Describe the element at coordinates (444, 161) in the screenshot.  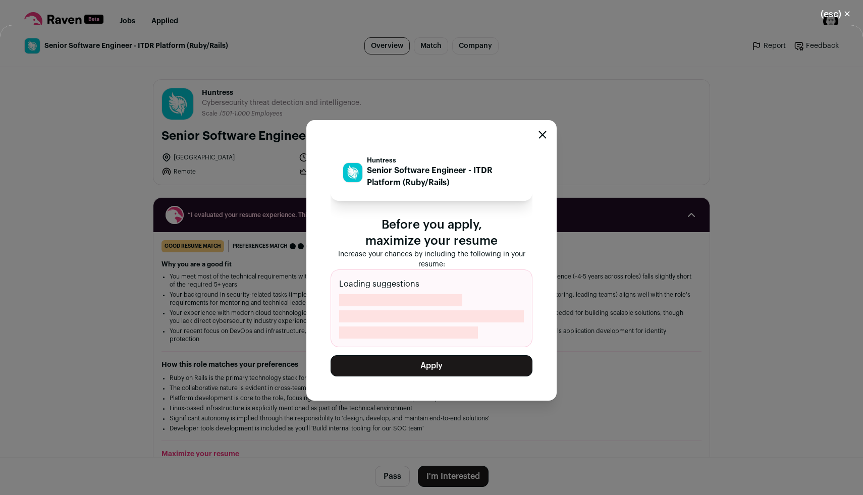
I see `p: Huntress` at that location.